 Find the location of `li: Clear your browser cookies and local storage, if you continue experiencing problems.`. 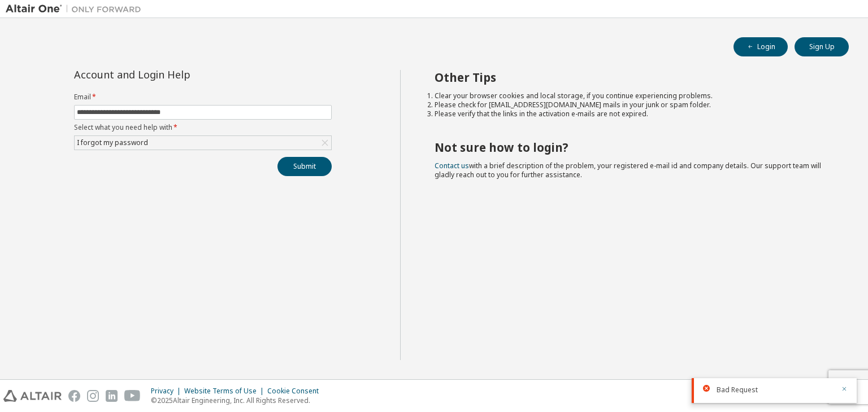

li: Clear your browser cookies and local storage, if you continue experiencing problems. is located at coordinates (632, 96).